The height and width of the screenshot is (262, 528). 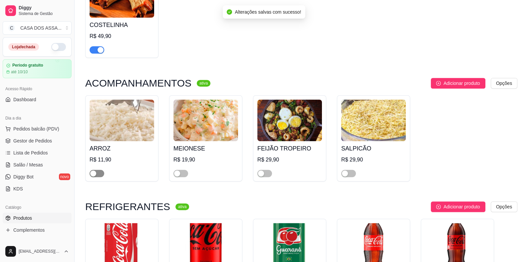 I want to click on a: Diggy Botnovo, so click(x=37, y=177).